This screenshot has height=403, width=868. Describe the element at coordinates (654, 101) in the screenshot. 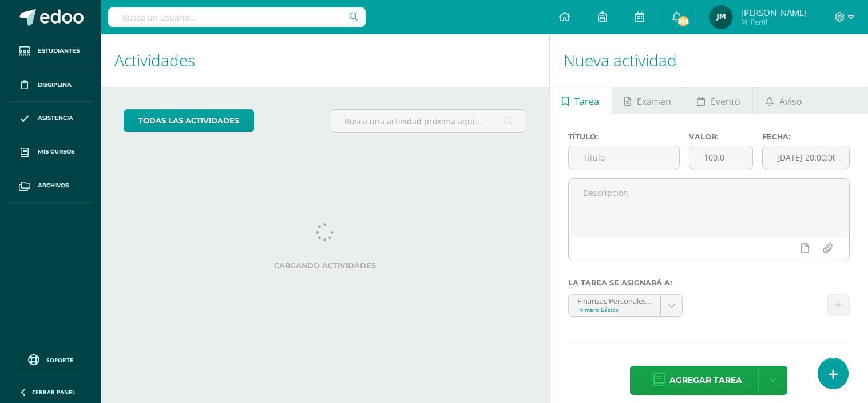

I see `span: Examen` at that location.